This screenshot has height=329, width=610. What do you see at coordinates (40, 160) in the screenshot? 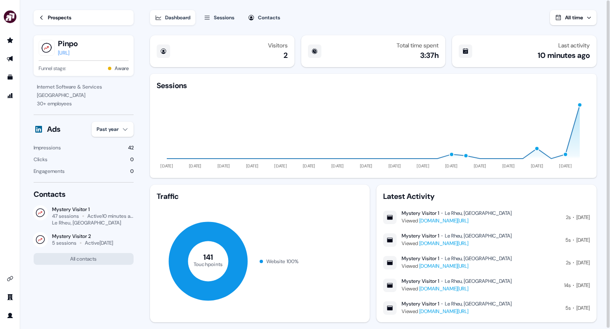
I see `div: Clicks` at bounding box center [40, 160].